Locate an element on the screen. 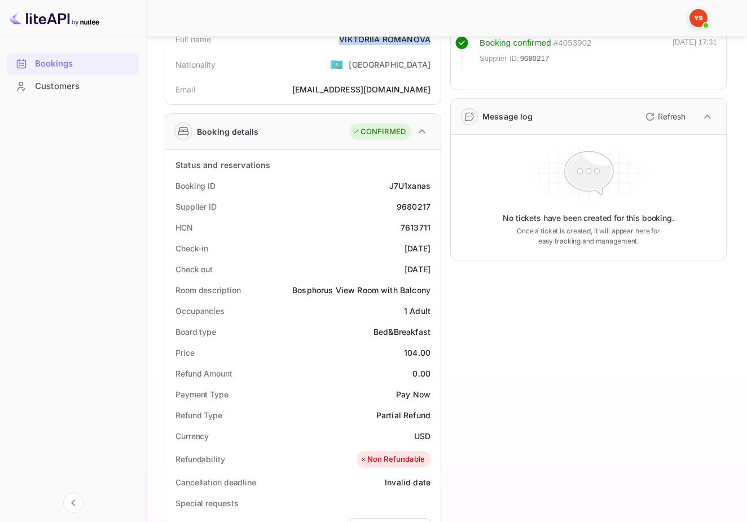  div: Room description is located at coordinates (208, 290).